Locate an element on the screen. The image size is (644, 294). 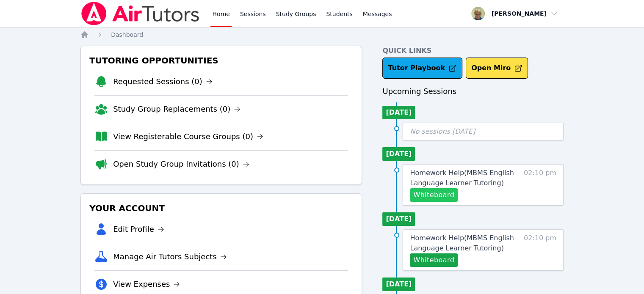
a: Requested Sessions (0) is located at coordinates (163, 81).